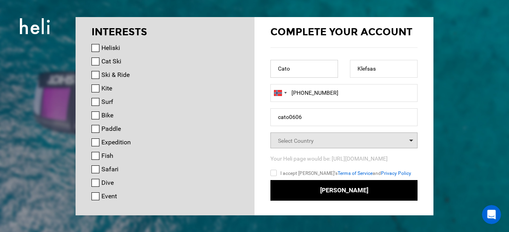 This screenshot has width=509, height=232. Describe the element at coordinates (79, 155) in the screenshot. I see `div: Carl says…` at that location.